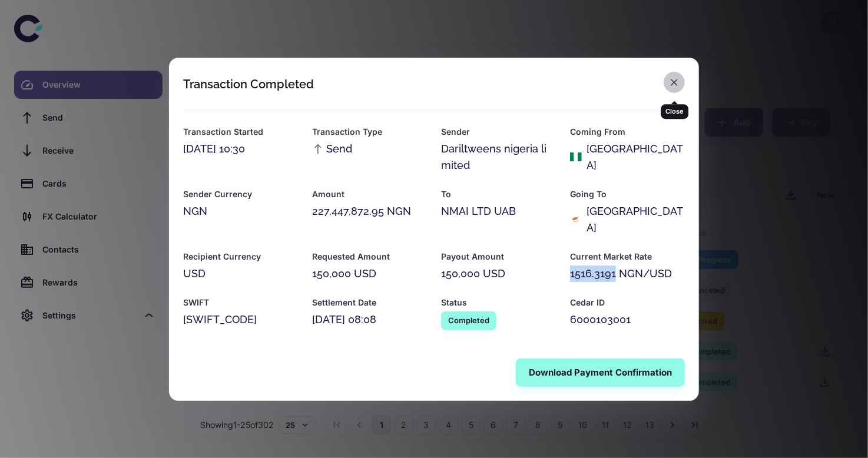  I want to click on h6: Payout Amount, so click(498, 256).